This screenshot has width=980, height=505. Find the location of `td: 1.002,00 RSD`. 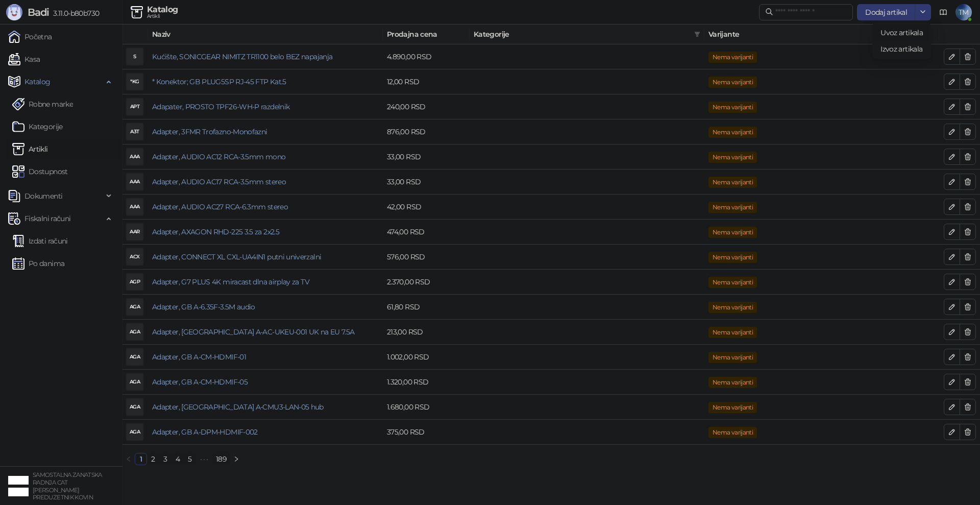

td: 1.002,00 RSD is located at coordinates (426, 357).